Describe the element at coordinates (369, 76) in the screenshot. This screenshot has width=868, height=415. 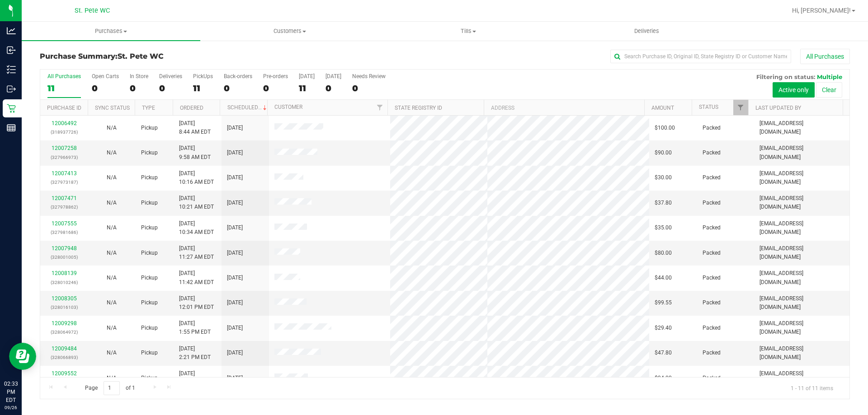
I see `div: Needs Review` at that location.